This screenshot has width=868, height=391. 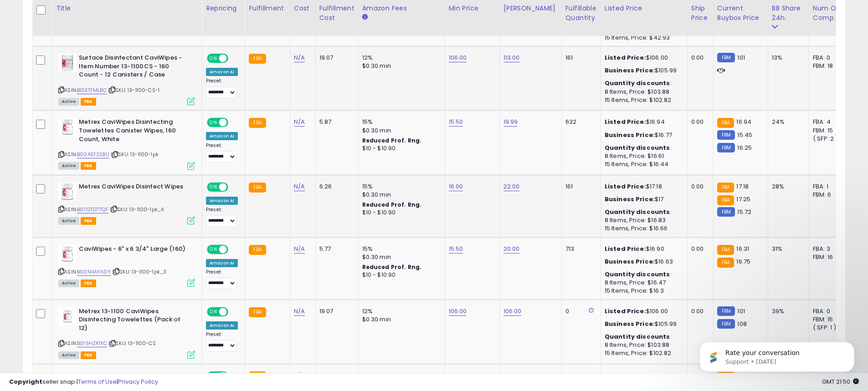 I want to click on div: FBA: 3, so click(x=828, y=249).